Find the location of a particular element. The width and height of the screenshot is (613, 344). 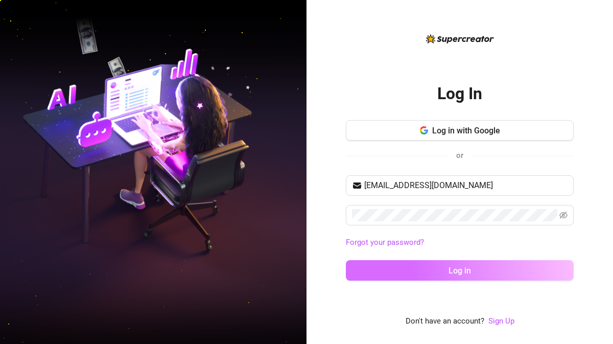

a: Sign Up is located at coordinates (501, 321).